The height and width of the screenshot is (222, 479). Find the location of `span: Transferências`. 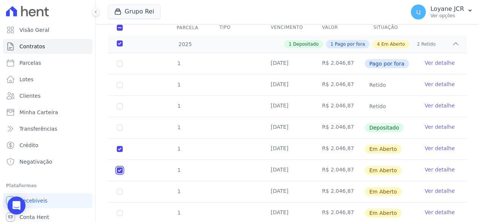

span: Transferências is located at coordinates (38, 129).